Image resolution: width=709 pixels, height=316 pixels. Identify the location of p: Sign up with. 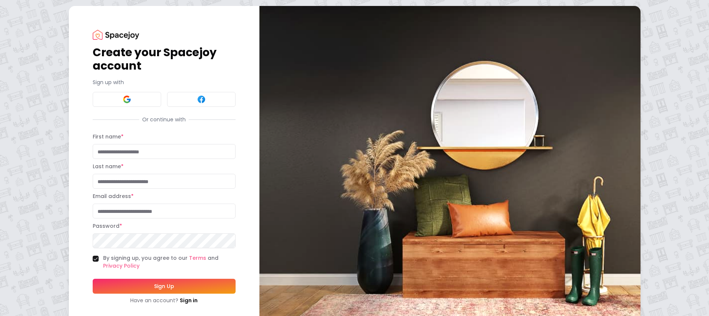
(164, 82).